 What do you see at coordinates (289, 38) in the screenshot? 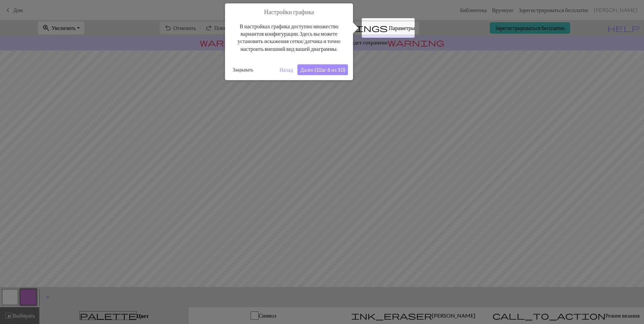
I see `div: В настройках графика доступно множество вариантов конфигурации. Здесь вы можете установить искаже...` at bounding box center [289, 38].